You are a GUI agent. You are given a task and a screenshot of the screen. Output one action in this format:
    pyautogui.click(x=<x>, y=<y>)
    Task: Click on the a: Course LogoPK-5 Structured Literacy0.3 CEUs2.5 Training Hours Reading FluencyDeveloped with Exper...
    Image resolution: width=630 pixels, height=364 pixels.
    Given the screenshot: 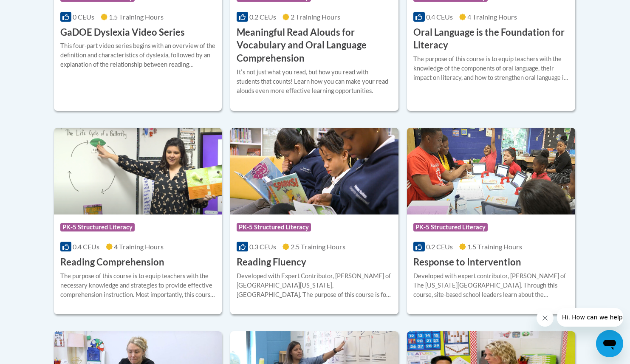 What is the action you would take?
    pyautogui.click(x=315, y=221)
    